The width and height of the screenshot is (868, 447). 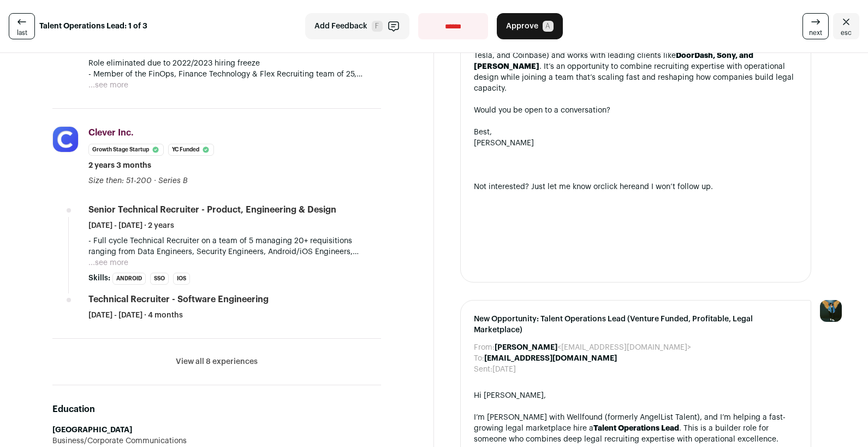 What do you see at coordinates (846, 26) in the screenshot?
I see `a: Close` at bounding box center [846, 26].